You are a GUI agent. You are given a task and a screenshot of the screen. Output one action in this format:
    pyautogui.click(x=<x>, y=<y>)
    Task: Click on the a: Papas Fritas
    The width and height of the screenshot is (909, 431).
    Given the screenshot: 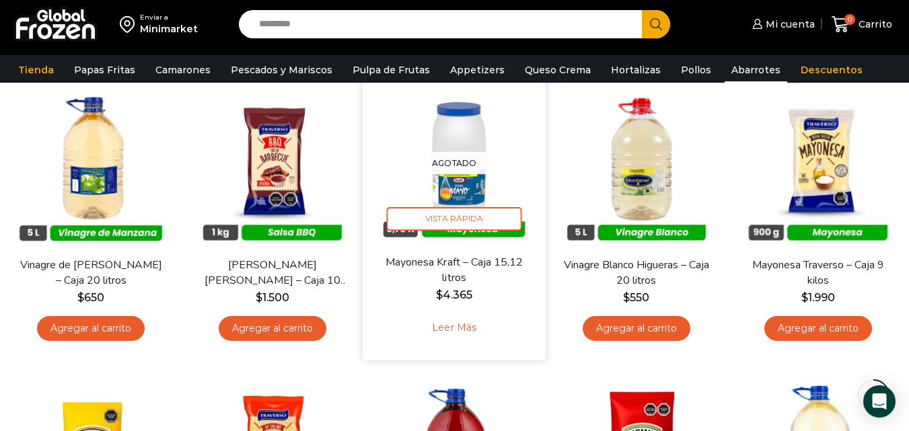 What is the action you would take?
    pyautogui.click(x=104, y=70)
    